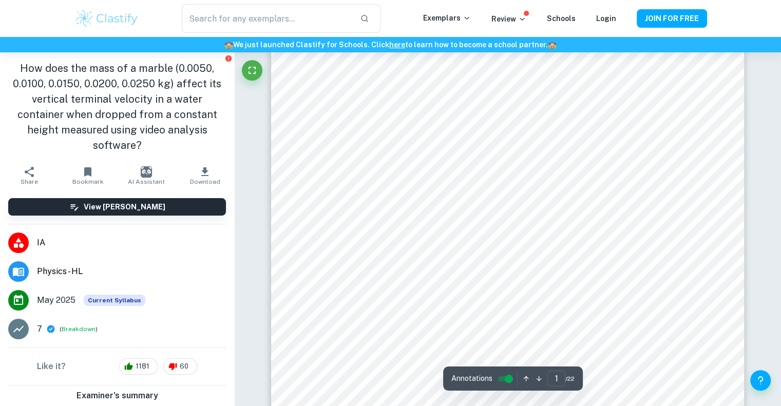 The width and height of the screenshot is (781, 406). Describe the element at coordinates (56, 300) in the screenshot. I see `span: May 2025` at that location.